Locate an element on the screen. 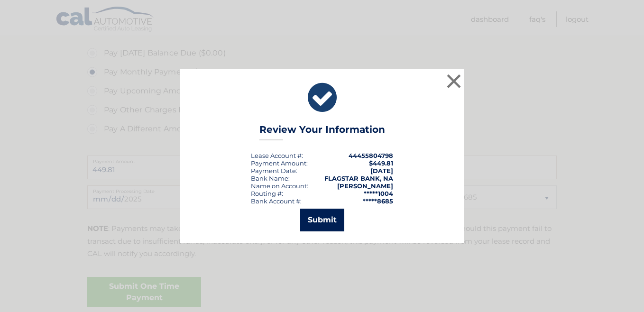 This screenshot has width=644, height=312. div: Payment Amount: is located at coordinates (279, 163).